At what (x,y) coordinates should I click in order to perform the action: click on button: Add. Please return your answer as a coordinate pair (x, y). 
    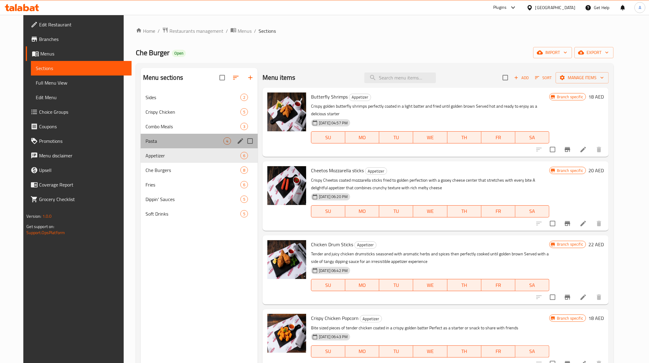
    Looking at the image, I should click on (522, 78).